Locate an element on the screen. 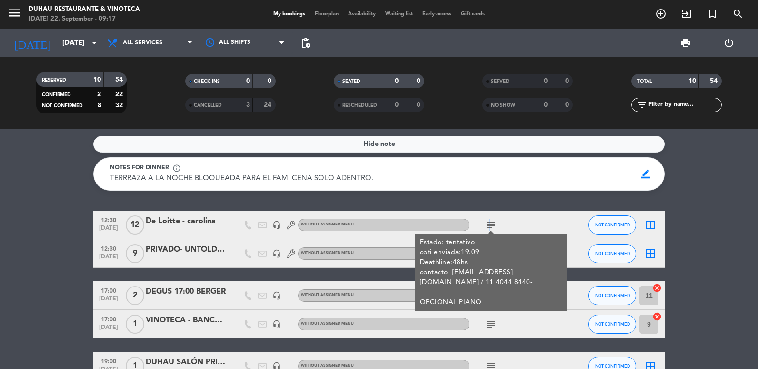 This screenshot has width=758, height=369. i: search is located at coordinates (738, 14).